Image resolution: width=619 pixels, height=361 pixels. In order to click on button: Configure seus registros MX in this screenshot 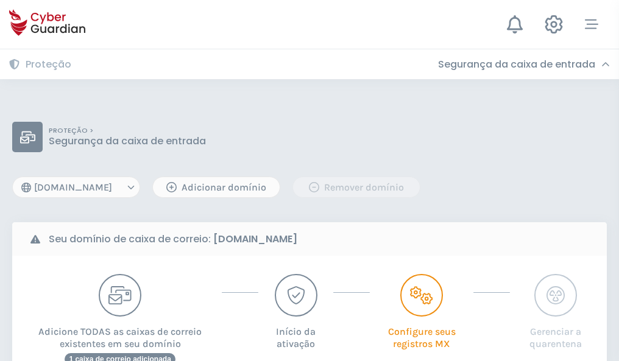, I will do `click(422, 312)`.